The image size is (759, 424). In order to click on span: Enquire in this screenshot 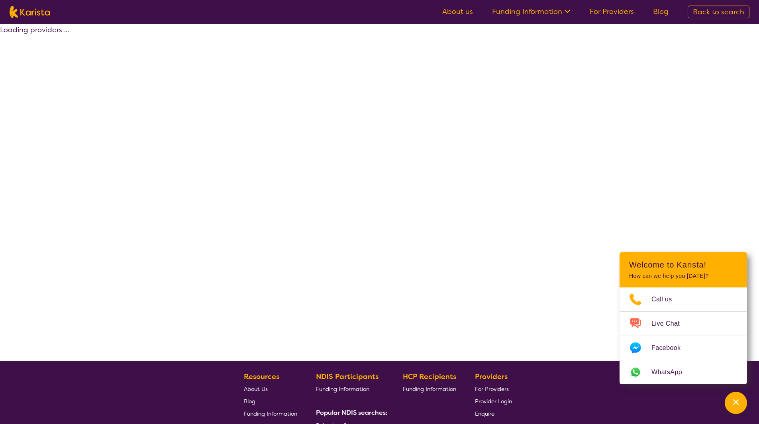, I will do `click(484, 414)`.